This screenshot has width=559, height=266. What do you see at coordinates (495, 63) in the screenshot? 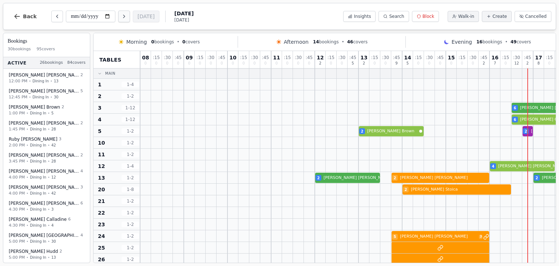
I see `span: 7` at bounding box center [495, 63].